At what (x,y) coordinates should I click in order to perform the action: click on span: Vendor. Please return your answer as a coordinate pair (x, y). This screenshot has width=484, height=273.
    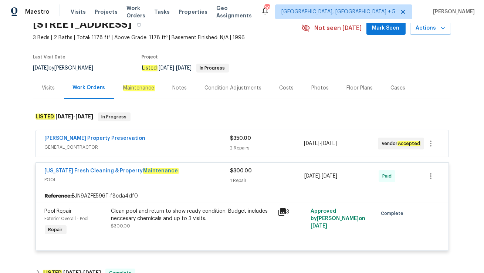
    Looking at the image, I should click on (402, 143).